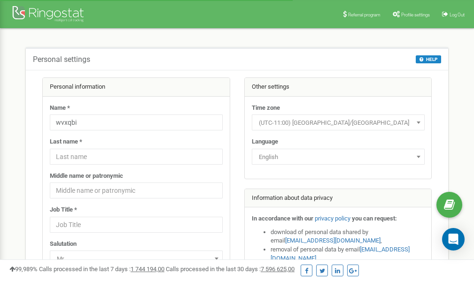 The width and height of the screenshot is (474, 281). What do you see at coordinates (136, 259) in the screenshot?
I see `span: Mr.` at bounding box center [136, 259].